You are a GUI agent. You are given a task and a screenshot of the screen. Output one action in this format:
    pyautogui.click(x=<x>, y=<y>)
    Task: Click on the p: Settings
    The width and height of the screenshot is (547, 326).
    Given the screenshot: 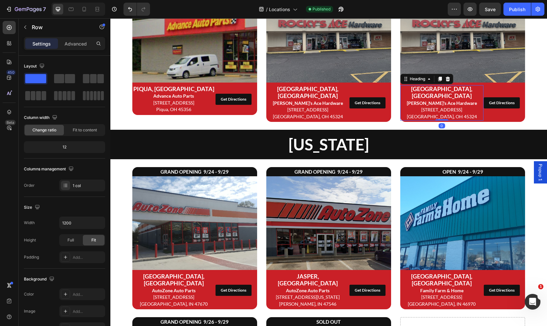 What is the action you would take?
    pyautogui.click(x=42, y=44)
    